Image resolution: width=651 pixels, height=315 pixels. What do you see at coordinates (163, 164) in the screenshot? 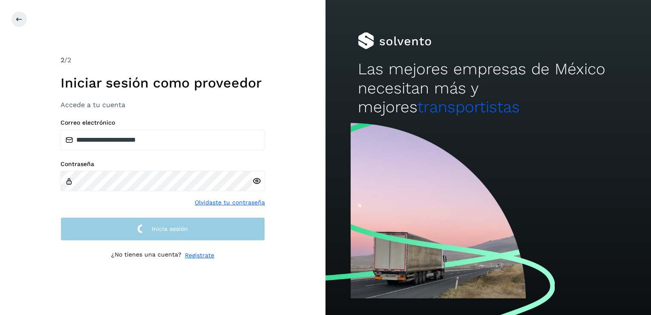
I see `label: Contraseña` at bounding box center [163, 164].